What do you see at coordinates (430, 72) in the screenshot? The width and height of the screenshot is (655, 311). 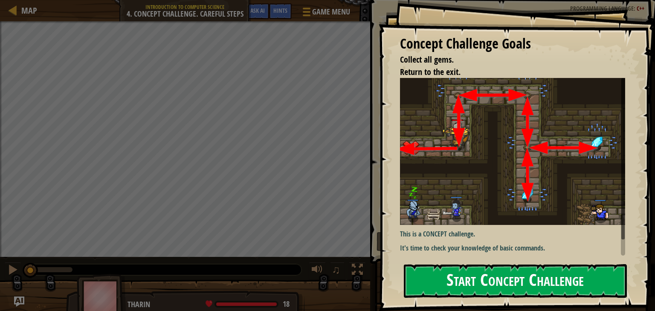 I see `span: Return to the exit.` at bounding box center [430, 72].